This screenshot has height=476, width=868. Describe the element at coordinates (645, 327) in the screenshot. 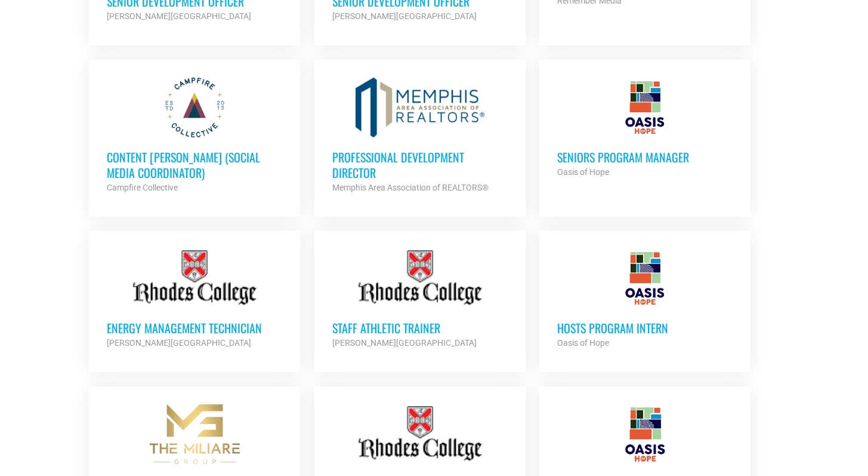

I see `h3: HOSTS Program Intern` at that location.